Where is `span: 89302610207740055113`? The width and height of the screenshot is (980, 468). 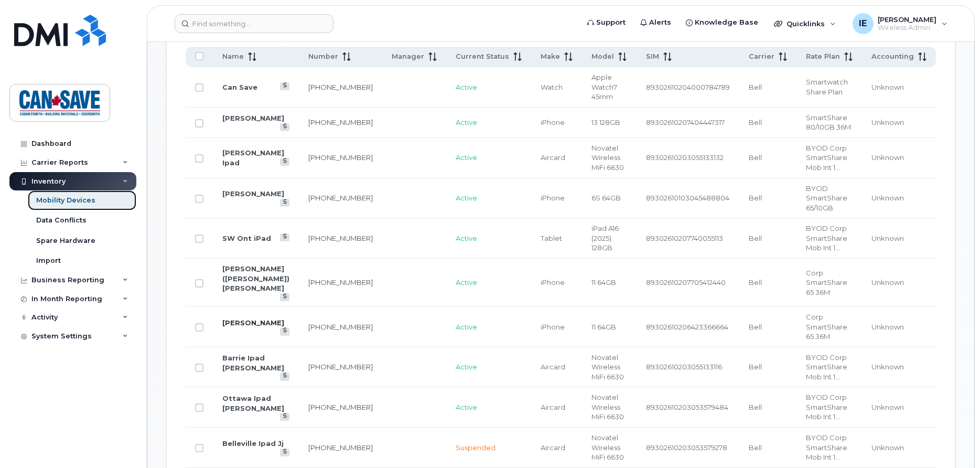 span: 89302610207740055113 is located at coordinates (684, 238).